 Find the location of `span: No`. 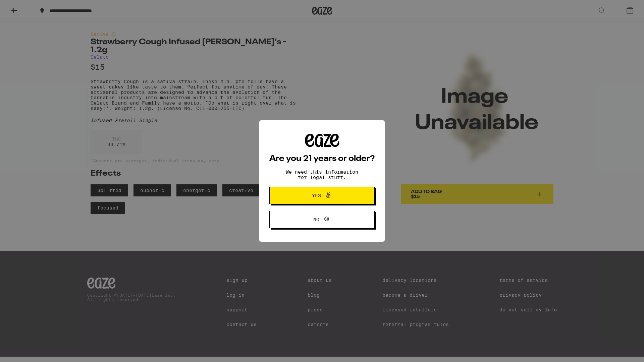

span: No is located at coordinates (316, 220).